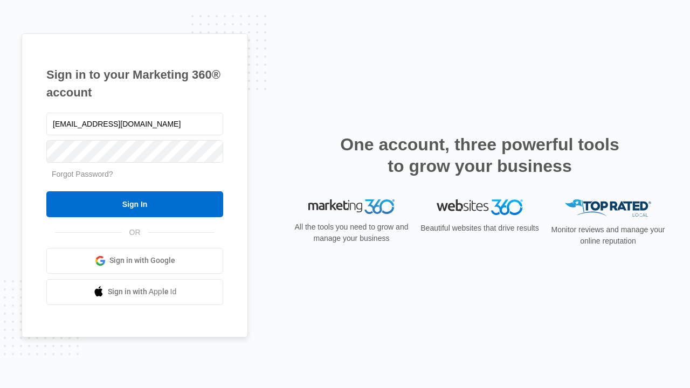 This screenshot has height=388, width=690. Describe the element at coordinates (135, 204) in the screenshot. I see `input: Sign In` at that location.